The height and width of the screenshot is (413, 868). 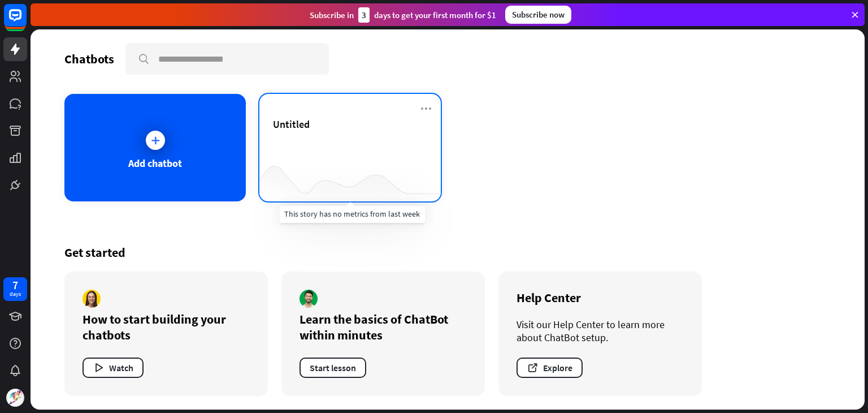 What do you see at coordinates (538, 15) in the screenshot?
I see `div: Subscribe now` at bounding box center [538, 15].